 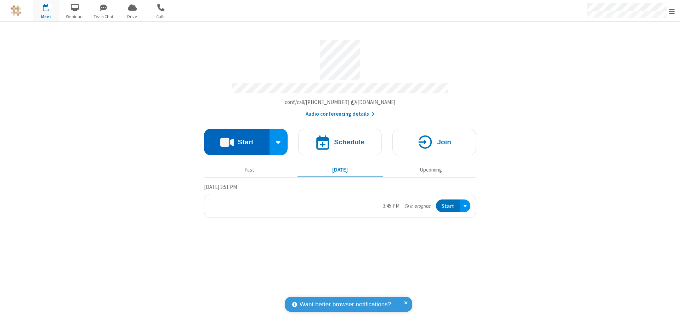 What do you see at coordinates (465, 206) in the screenshot?
I see `div: Open menu` at bounding box center [465, 206].